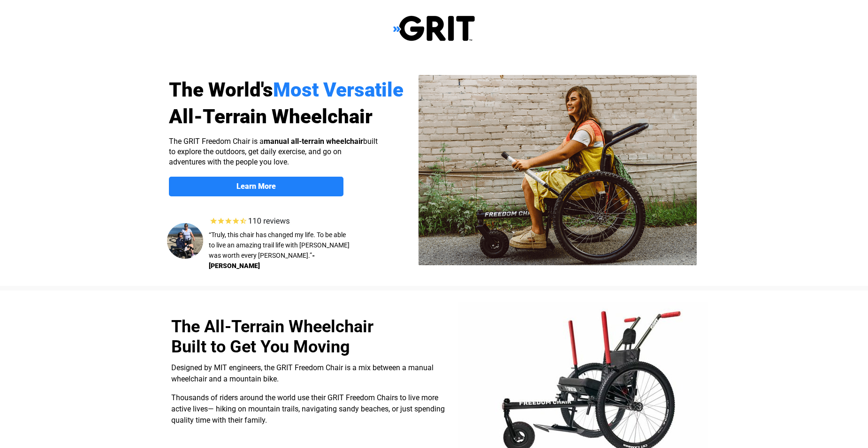 This screenshot has width=868, height=448. I want to click on span: The GRIT Freedom Chair is a built to explore the outdoors, get daily exercise, and go on adventur..., so click(273, 151).